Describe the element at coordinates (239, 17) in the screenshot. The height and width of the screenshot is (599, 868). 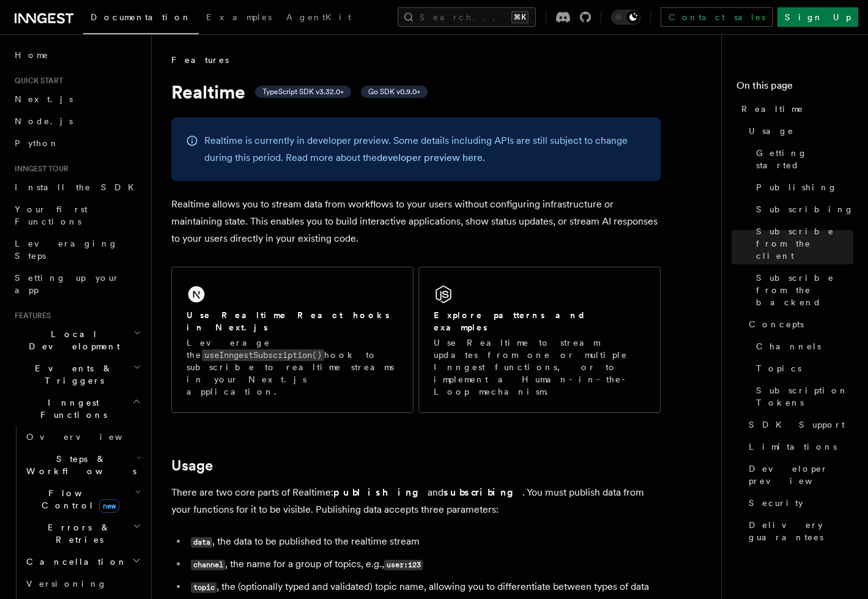
I see `span: Examples` at that location.